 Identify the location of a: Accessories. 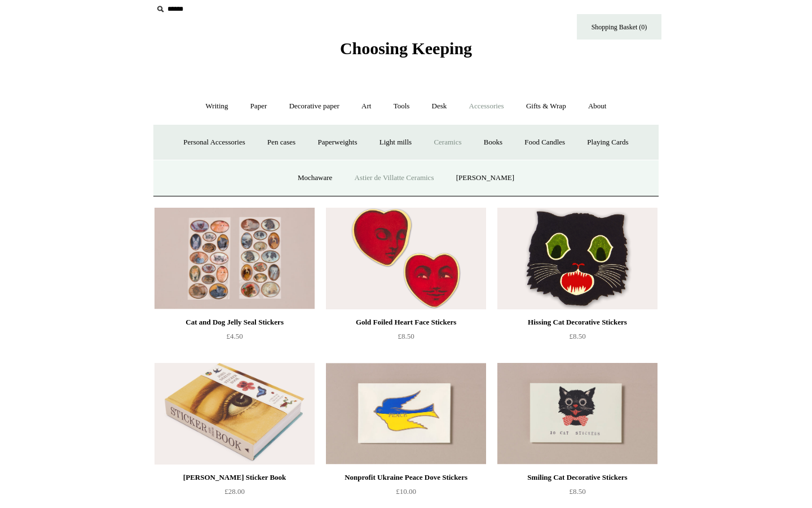
(486, 106).